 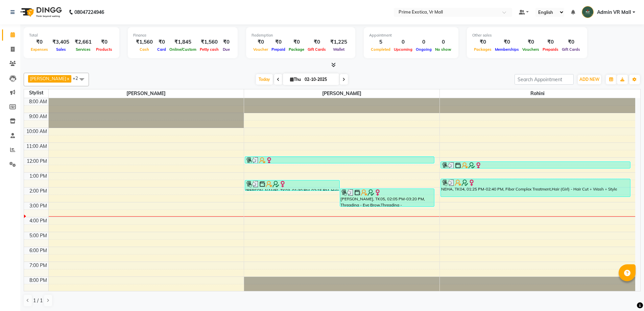 What do you see at coordinates (614, 12) in the screenshot?
I see `span: Admin VR Mall` at bounding box center [614, 12].